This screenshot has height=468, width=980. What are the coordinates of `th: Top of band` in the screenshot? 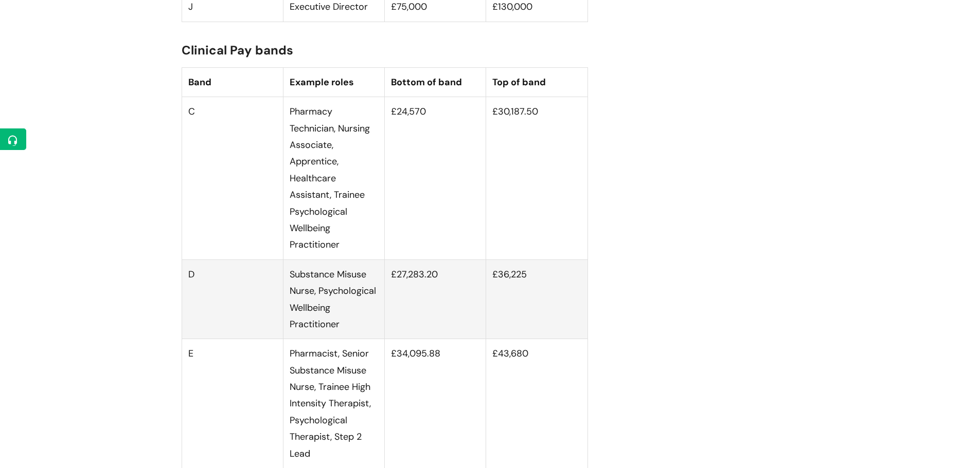 It's located at (536, 82).